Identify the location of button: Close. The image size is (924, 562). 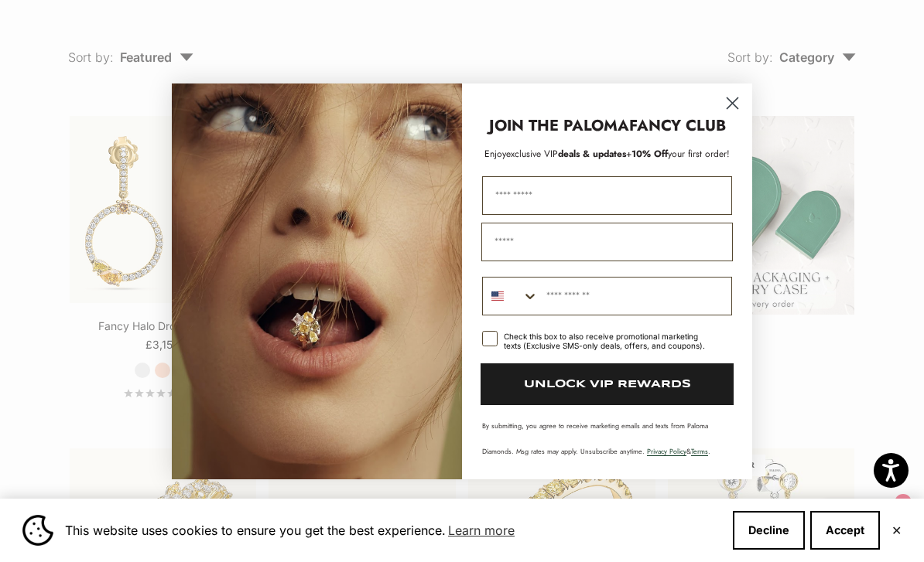
(896, 530).